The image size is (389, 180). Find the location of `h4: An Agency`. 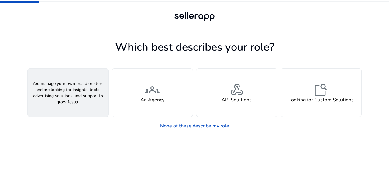

h4: An Agency is located at coordinates (152, 100).